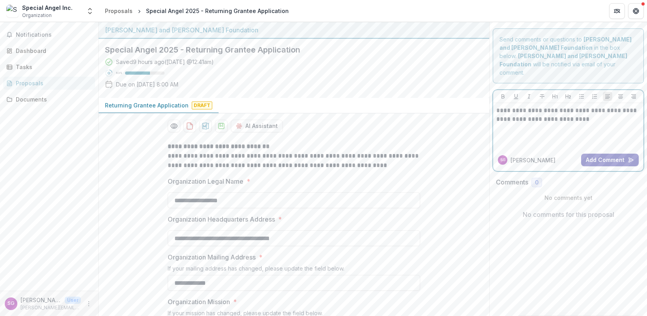 The height and width of the screenshot is (316, 647). I want to click on p: No comments for this proposal, so click(569, 214).